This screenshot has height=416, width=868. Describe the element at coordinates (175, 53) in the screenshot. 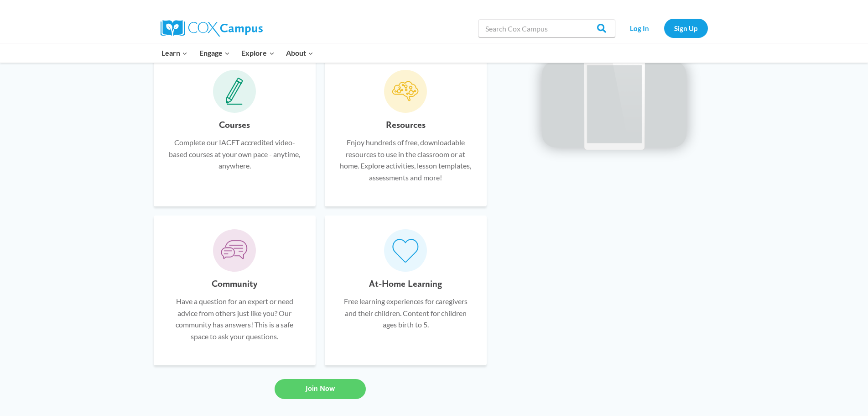

I see `button: Child menu of Learn` at that location.